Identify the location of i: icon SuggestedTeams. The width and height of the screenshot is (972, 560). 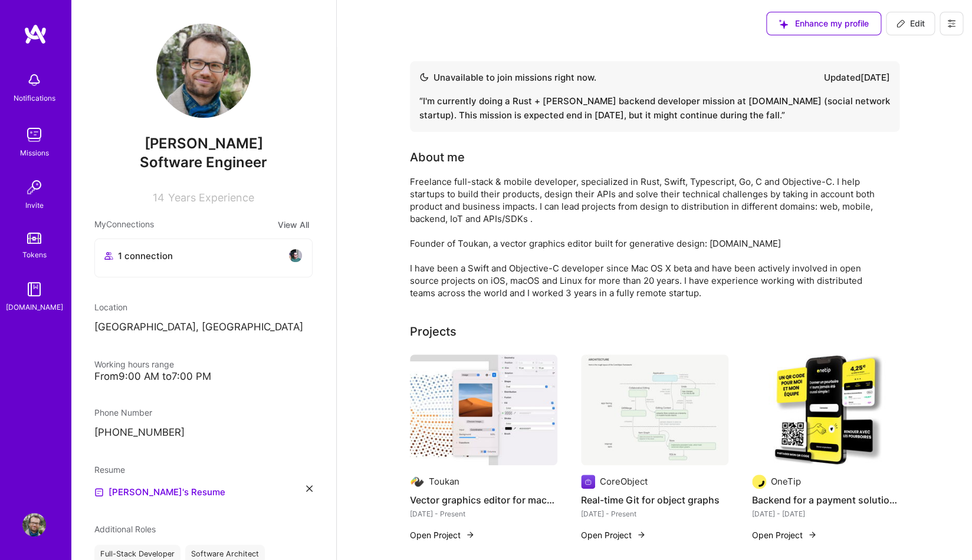
(783, 24).